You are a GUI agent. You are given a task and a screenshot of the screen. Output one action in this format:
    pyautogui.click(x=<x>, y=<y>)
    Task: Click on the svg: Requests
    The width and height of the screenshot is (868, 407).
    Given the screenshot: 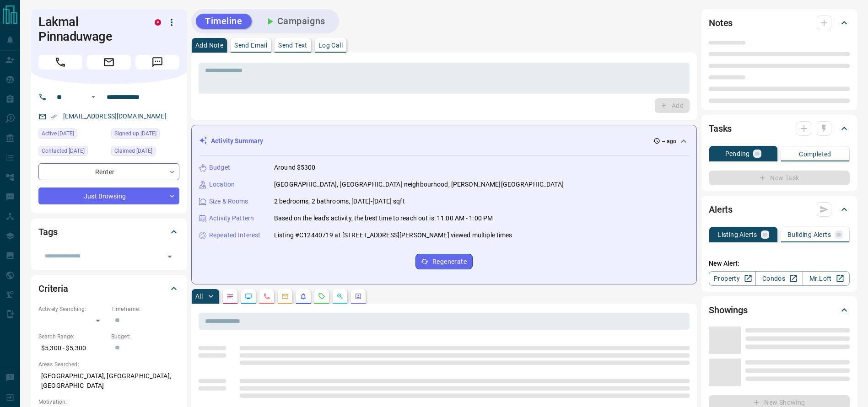 What is the action you would take?
    pyautogui.click(x=321, y=296)
    